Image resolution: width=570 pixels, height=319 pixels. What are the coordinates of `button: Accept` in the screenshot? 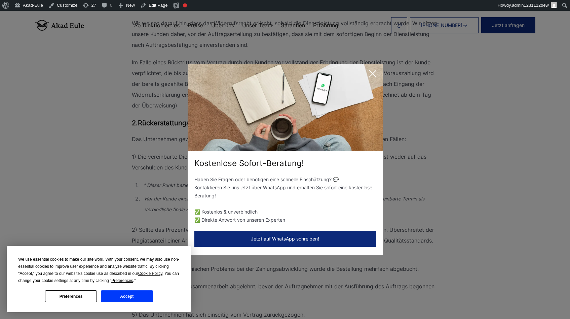 It's located at (127, 296).